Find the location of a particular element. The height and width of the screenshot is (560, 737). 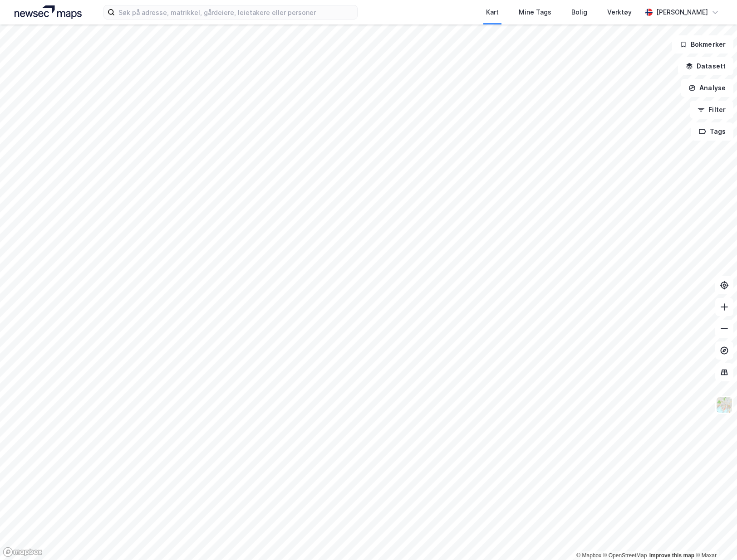

div: Bolig is located at coordinates (579, 12).